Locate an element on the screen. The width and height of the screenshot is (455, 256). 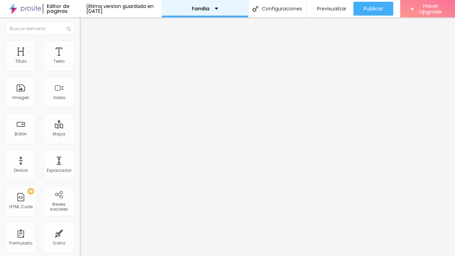
div: Imagen is located at coordinates (21, 98).